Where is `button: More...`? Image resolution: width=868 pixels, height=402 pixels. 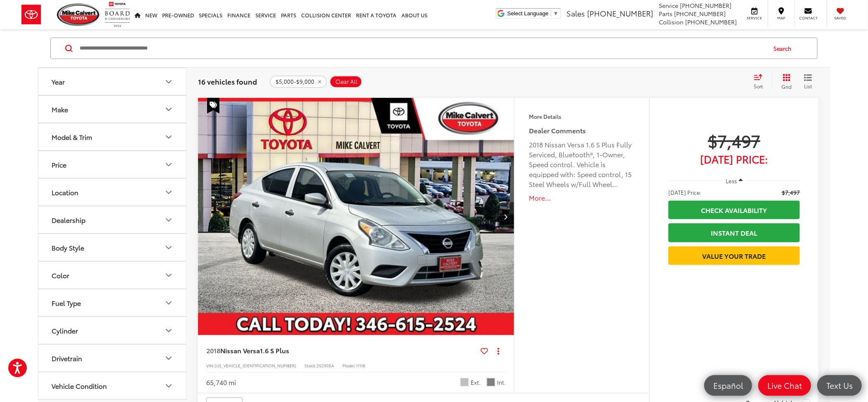
button: More... is located at coordinates (582, 198).